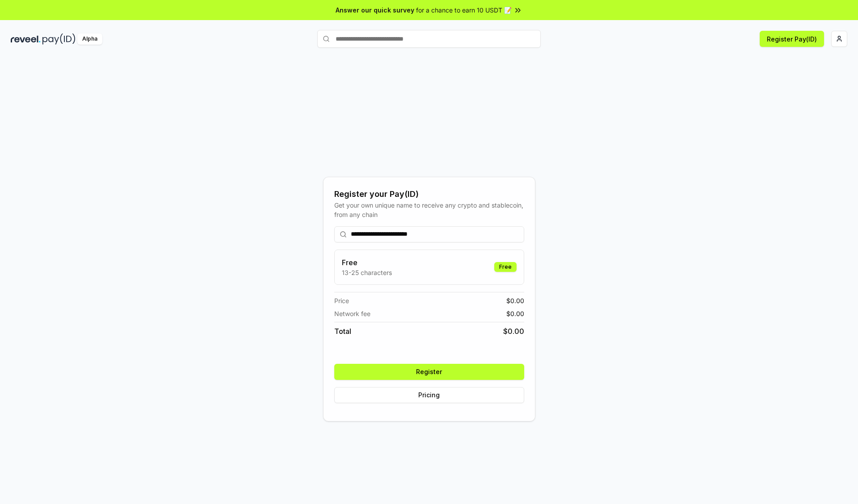 The width and height of the screenshot is (858, 504). What do you see at coordinates (429, 395) in the screenshot?
I see `button: Pricing` at bounding box center [429, 395].